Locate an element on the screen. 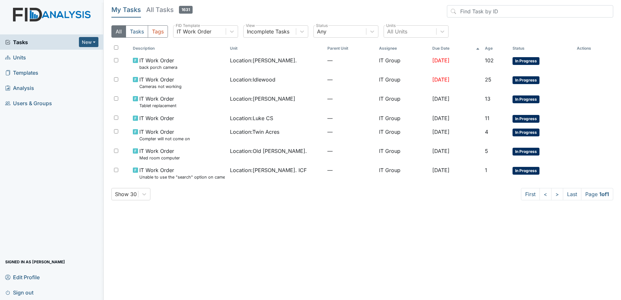  span: 13 is located at coordinates (487, 99).